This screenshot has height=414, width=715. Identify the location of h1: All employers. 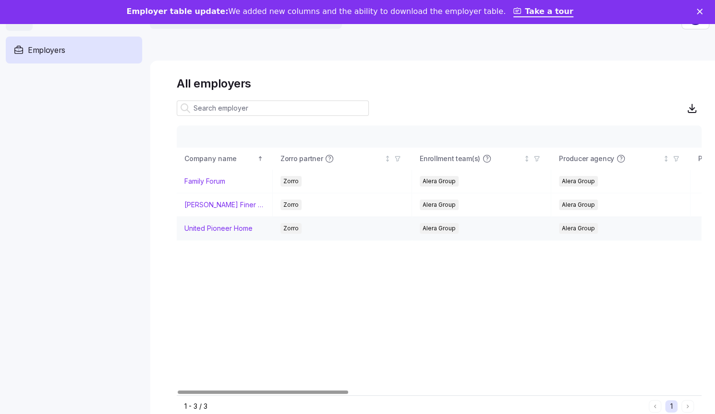
(439, 83).